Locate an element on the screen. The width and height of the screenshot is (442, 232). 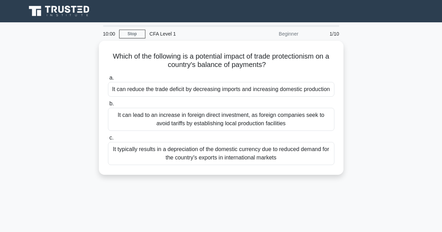
span: c. is located at coordinates (112, 138).